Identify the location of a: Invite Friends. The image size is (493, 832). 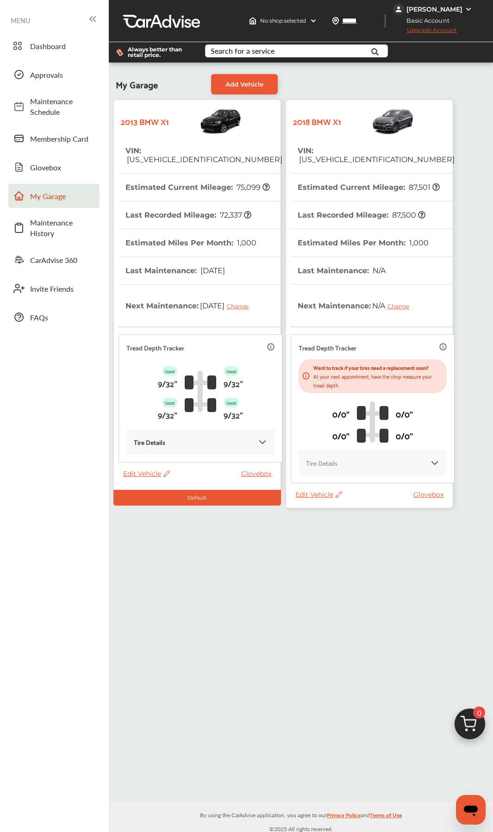
(54, 288).